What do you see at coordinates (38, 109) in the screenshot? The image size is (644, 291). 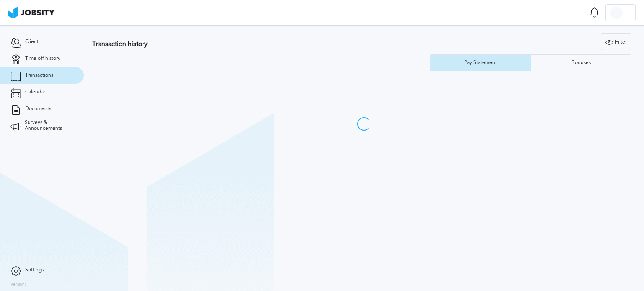 I see `span: Documents` at bounding box center [38, 109].